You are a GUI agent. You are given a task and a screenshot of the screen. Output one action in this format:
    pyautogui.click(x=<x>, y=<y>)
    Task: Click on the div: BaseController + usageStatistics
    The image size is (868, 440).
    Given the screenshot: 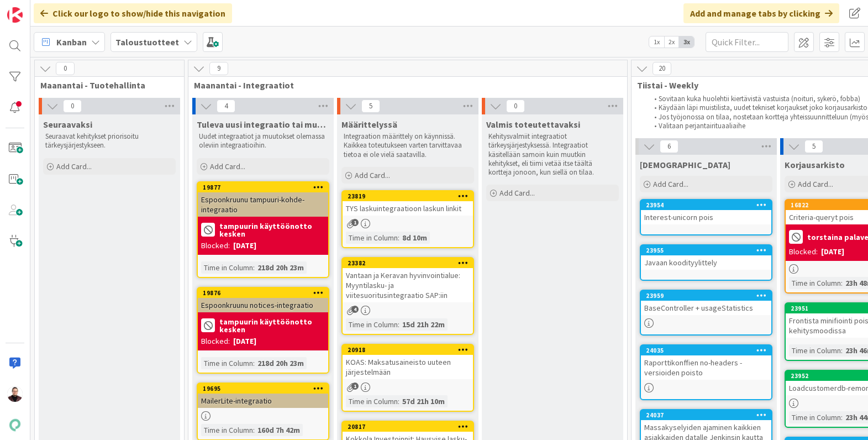 What is the action you would take?
    pyautogui.click(x=706, y=308)
    